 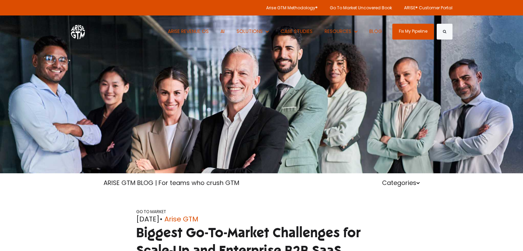 I want to click on div: Chat Widget, so click(x=506, y=235).